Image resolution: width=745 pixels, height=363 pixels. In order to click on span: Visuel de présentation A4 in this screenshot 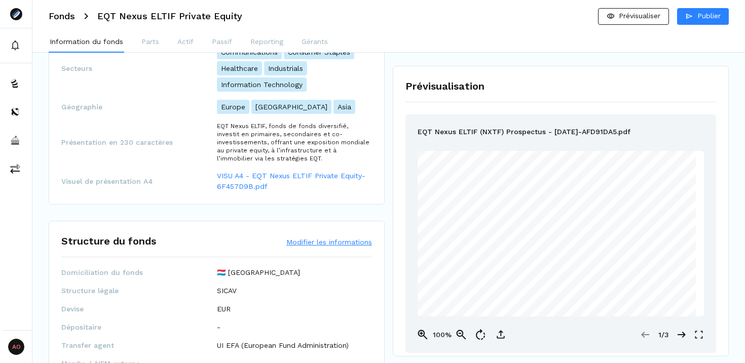, I will do `click(139, 181)`.